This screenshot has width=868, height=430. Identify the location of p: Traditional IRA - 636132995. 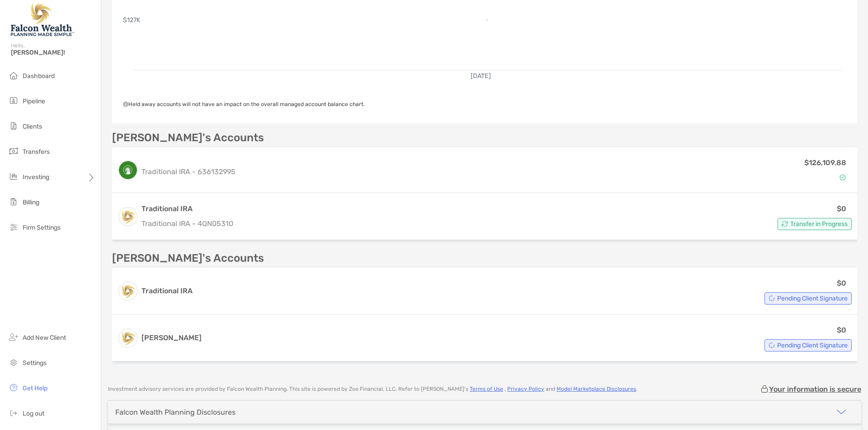
(188, 171).